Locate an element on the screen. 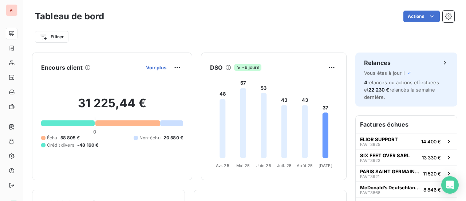 The image size is (466, 201). h6: Factures échues is located at coordinates (407, 124).